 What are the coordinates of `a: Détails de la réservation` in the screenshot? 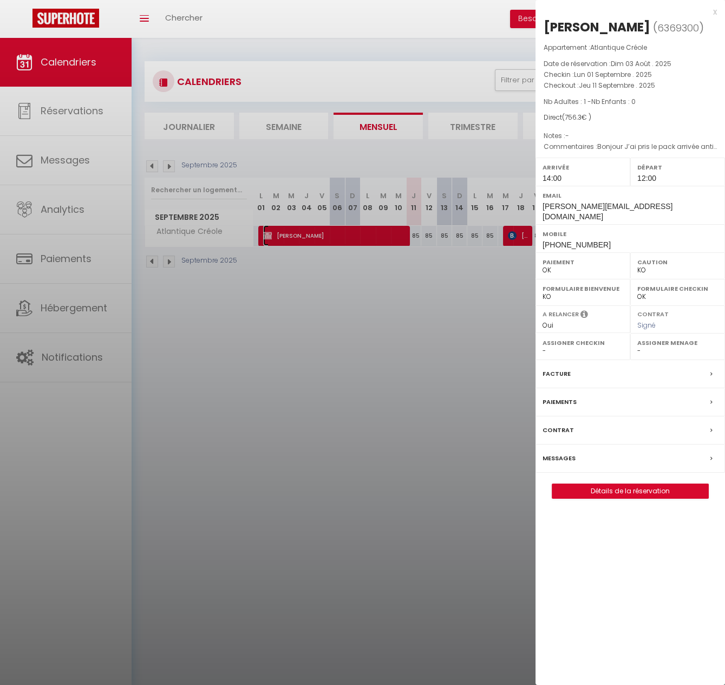 It's located at (630, 491).